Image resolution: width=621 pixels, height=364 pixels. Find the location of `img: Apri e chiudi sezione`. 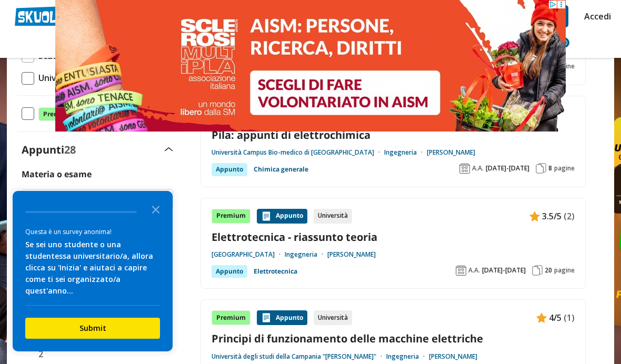

img: Apri e chiudi sezione is located at coordinates (169, 150).